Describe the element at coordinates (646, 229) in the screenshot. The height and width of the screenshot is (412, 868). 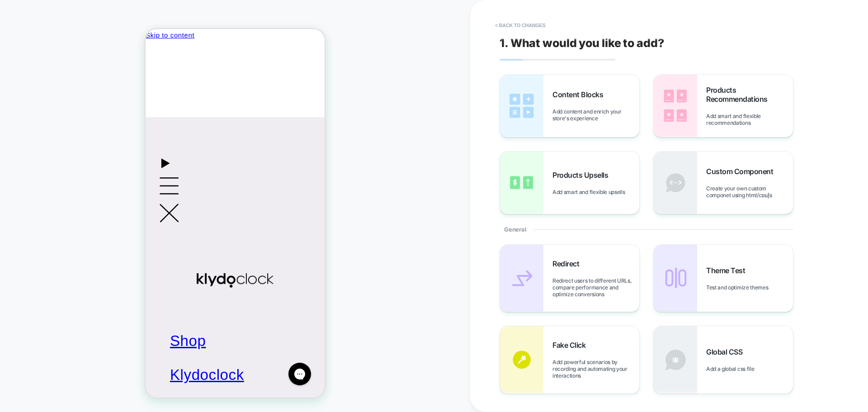
I see `div: General` at that location.